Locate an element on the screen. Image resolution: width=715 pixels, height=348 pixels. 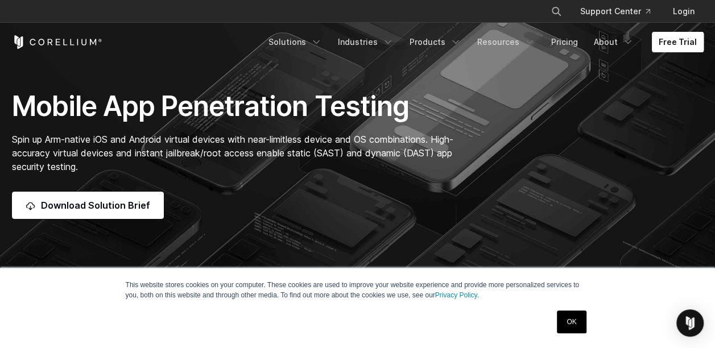
a: Download Solution Brief is located at coordinates (88, 205).